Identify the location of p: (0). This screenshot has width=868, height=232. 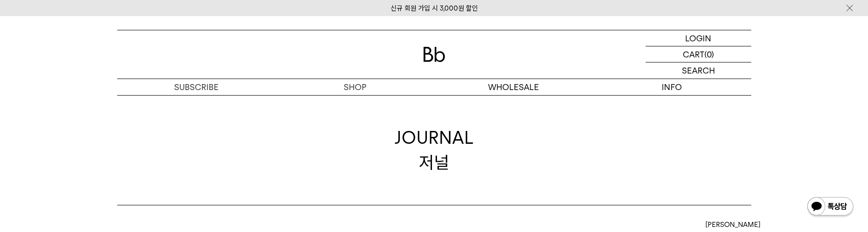
(709, 54).